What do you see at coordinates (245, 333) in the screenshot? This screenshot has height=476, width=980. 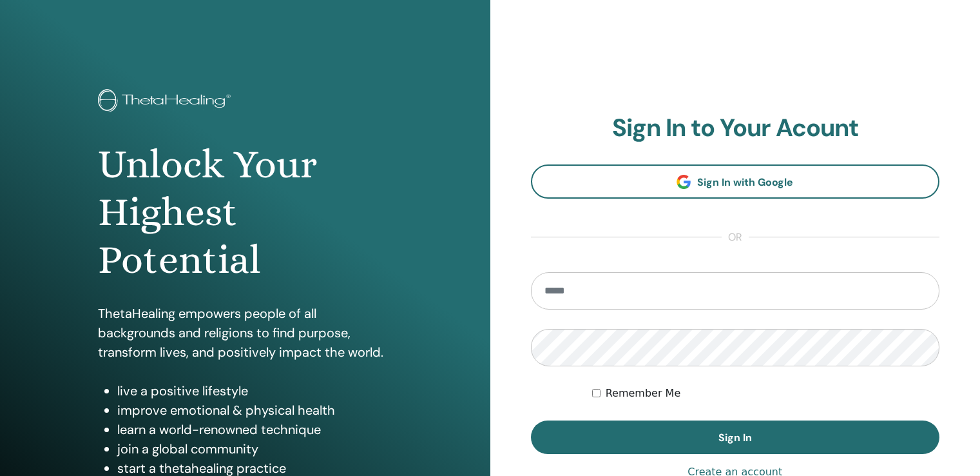 I see `p: ThetaHealing empowers people of all backgrounds and religions to find purpose, transform lives, a...` at bounding box center [245, 333].